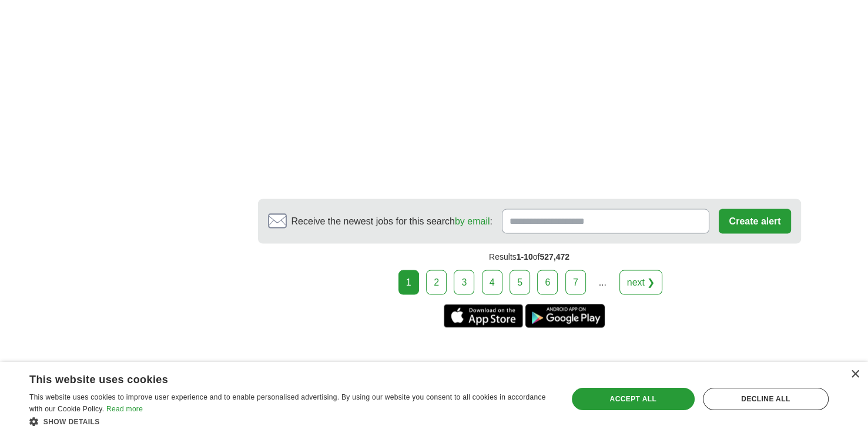 The image size is (868, 436). Describe the element at coordinates (275, 378) in the screenshot. I see `div: This website uses cookies` at that location.